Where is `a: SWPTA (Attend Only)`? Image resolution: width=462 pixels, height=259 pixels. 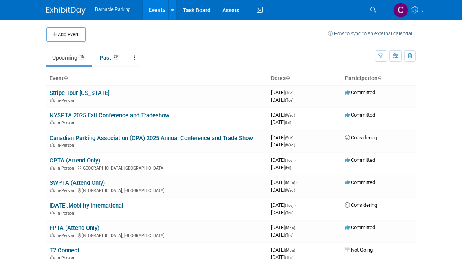
a: SWPTA (Attend Only) is located at coordinates (77, 183).